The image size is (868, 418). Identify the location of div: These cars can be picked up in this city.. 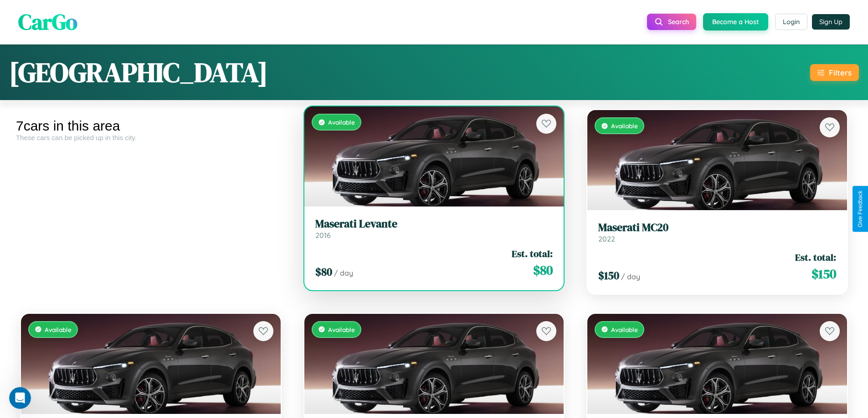
(151, 138).